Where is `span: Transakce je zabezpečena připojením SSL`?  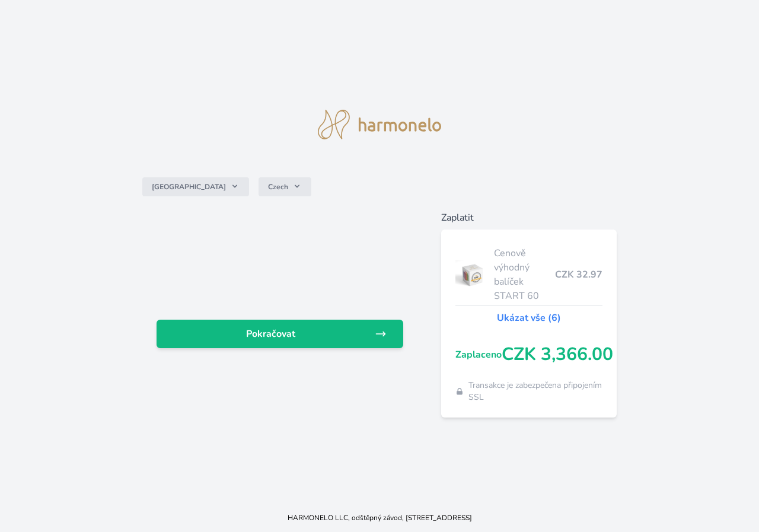 span: Transakce je zabezpečena připojením SSL is located at coordinates (535, 392).